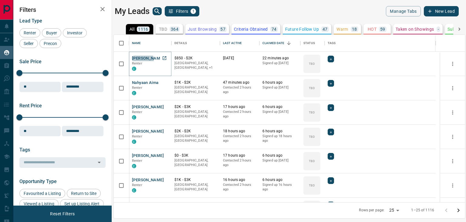 This screenshot has width=466, height=222. I want to click on p: Signed up 18 hours ago, so click(280, 138).